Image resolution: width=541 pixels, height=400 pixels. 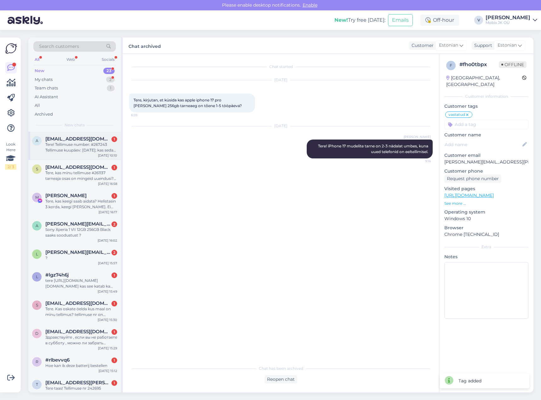 What do you see at coordinates (486, 212) in the screenshot?
I see `p: Operating system` at bounding box center [486, 212].